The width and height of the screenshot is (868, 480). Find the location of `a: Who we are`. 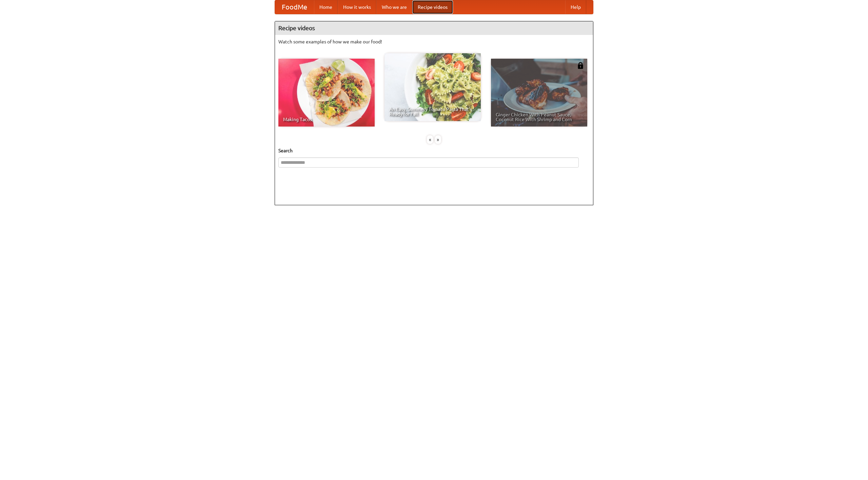

a: Who we are is located at coordinates (395, 8).